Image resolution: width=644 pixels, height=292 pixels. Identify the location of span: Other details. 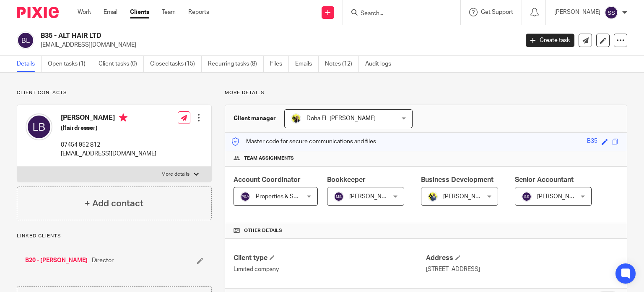
(263, 231).